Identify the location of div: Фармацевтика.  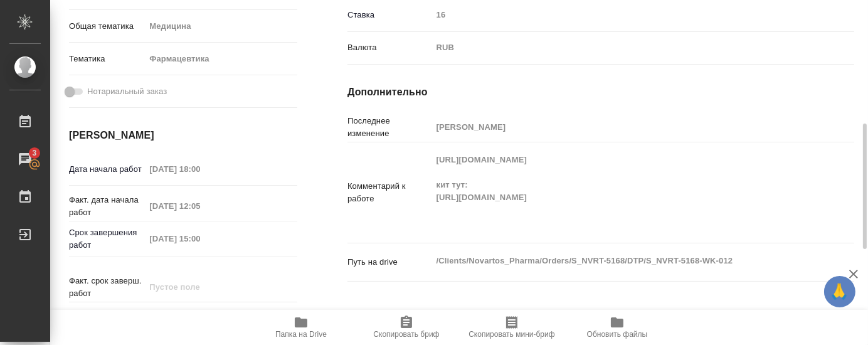
(221, 59).